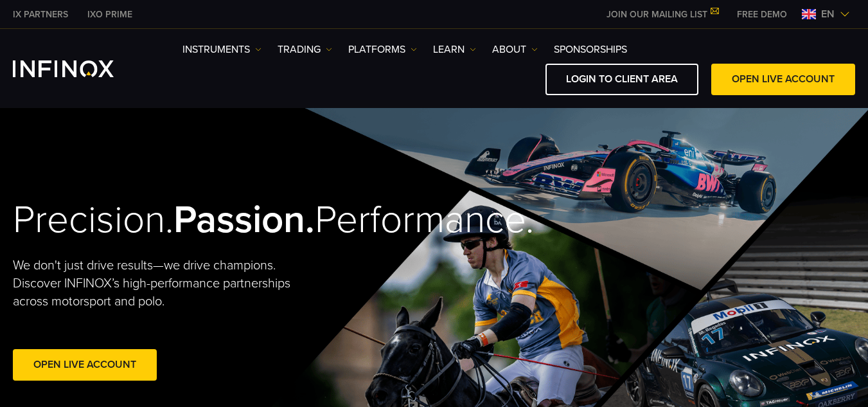 This screenshot has height=407, width=868. What do you see at coordinates (784, 79) in the screenshot?
I see `a: OPEN LIVE ACCOUNT` at bounding box center [784, 79].